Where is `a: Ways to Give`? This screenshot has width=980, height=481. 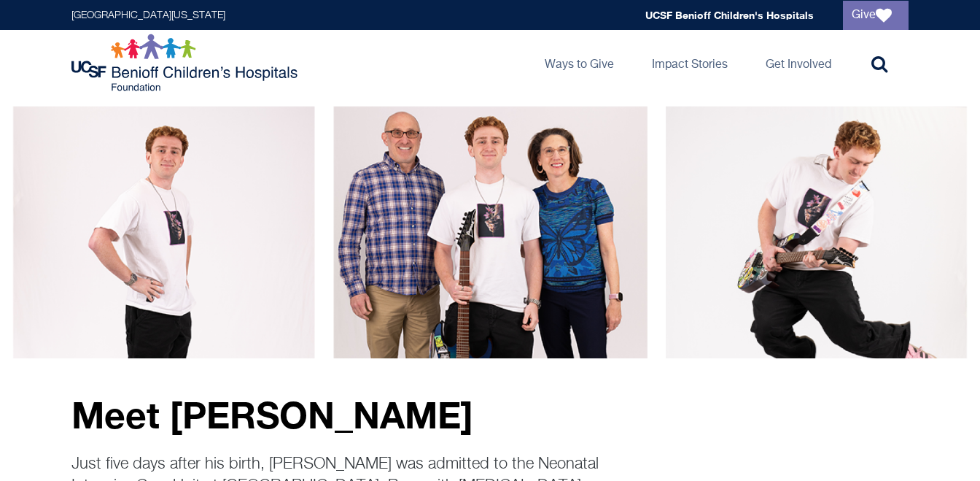
a: Ways to Give is located at coordinates (579, 63).